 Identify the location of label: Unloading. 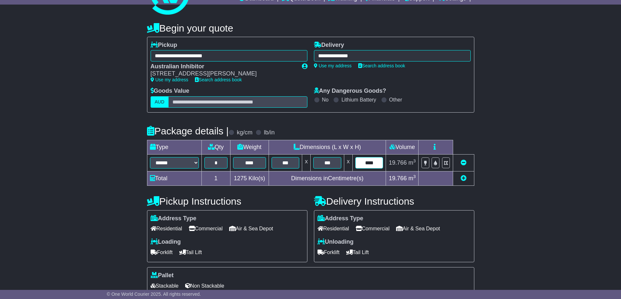
(335, 242).